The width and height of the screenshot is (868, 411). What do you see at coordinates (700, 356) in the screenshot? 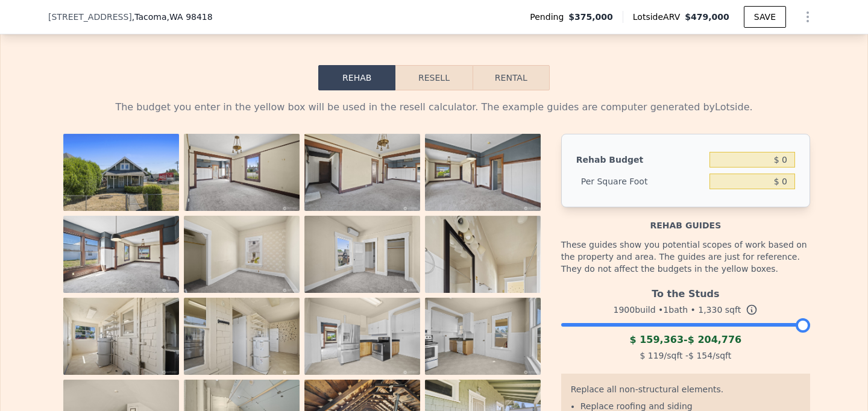
I see `span: $ 154` at bounding box center [700, 356].